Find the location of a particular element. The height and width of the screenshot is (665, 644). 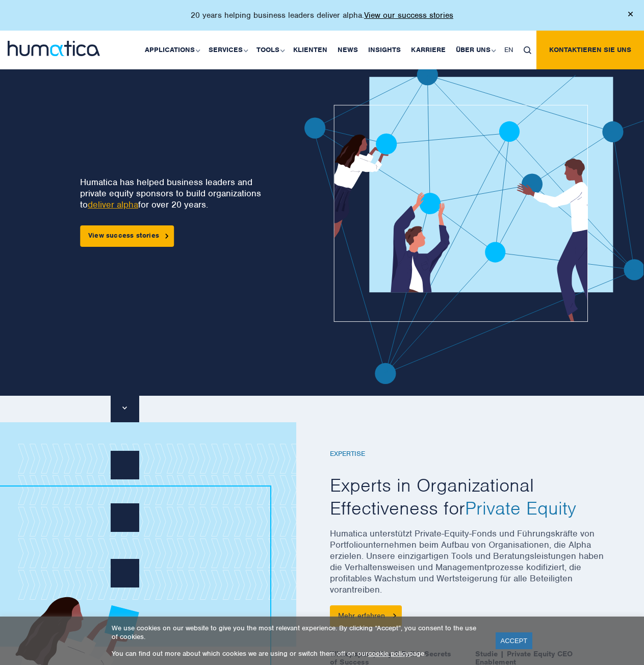

p: Humatica has helped business leaders and private equity sponsors to build organizations to for ov... is located at coordinates (174, 193).